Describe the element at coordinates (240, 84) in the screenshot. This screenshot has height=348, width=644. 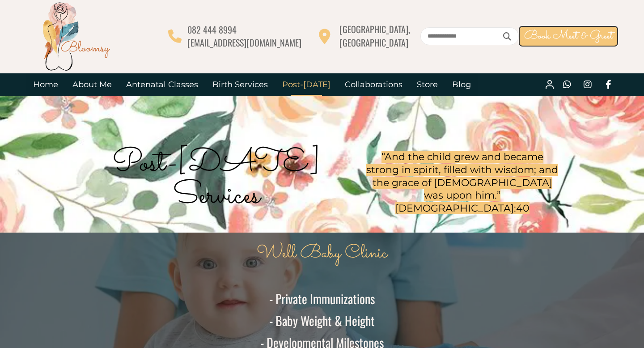
I see `a: Birth Services` at that location.